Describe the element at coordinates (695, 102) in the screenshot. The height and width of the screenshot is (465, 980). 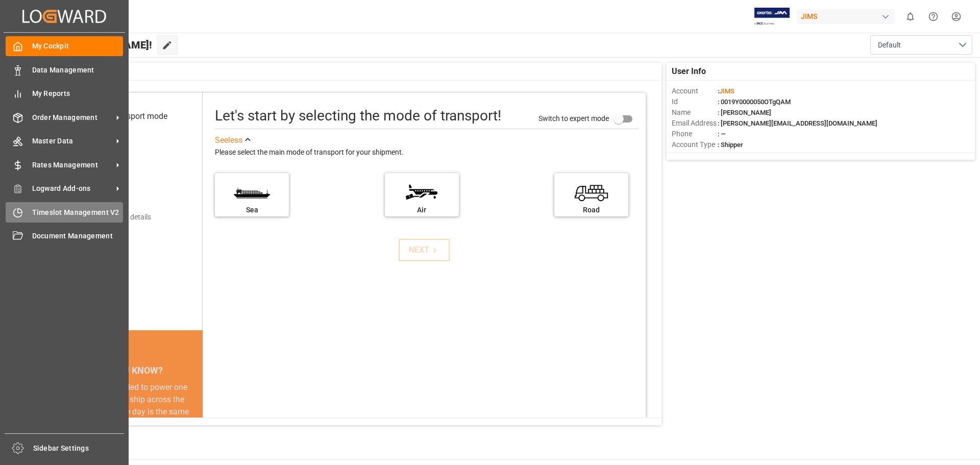
I see `span: Id` at that location.